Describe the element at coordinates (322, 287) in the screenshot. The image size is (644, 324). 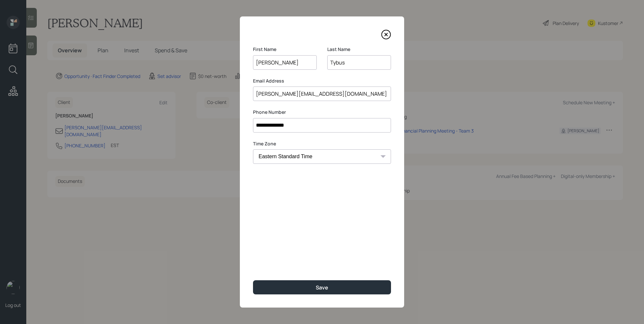
I see `button: Save` at that location.